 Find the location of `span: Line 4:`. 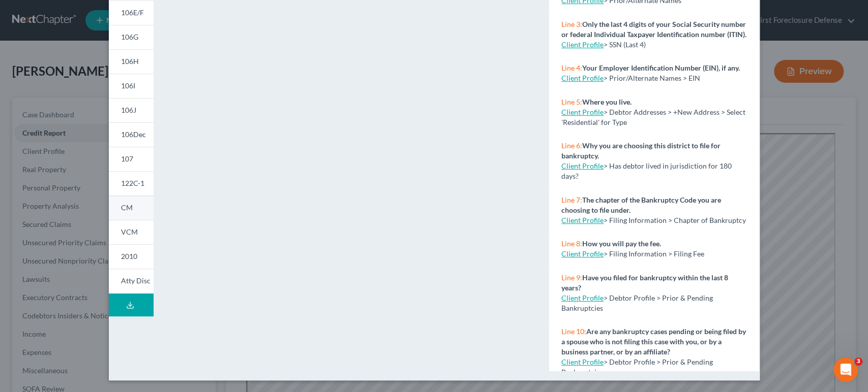

span: Line 4: is located at coordinates (572, 68).